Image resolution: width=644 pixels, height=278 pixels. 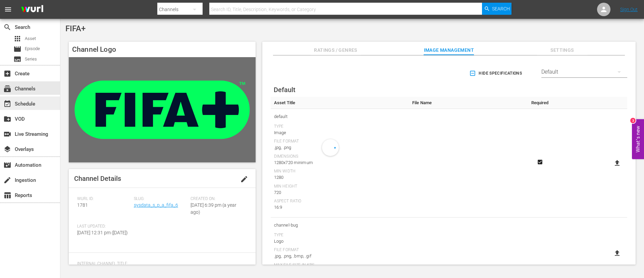 I want to click on th: Asset Title, so click(x=340, y=103).